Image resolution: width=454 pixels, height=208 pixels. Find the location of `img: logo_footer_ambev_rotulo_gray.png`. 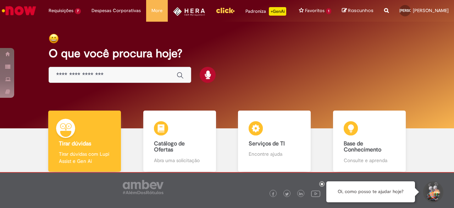

img: logo_footer_ambev_rotulo_gray.png is located at coordinates (143, 187).